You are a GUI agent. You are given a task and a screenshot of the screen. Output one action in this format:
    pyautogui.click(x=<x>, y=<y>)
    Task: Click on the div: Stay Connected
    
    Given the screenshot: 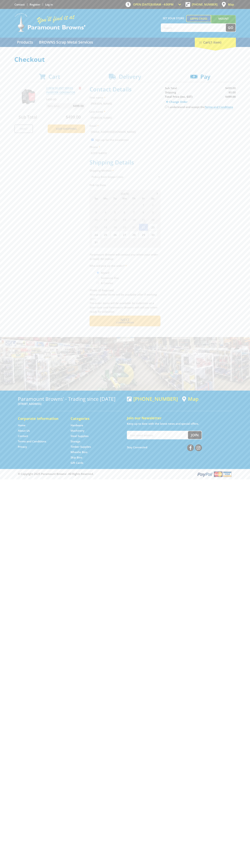 What is the action you would take?
    pyautogui.click(x=165, y=447)
    